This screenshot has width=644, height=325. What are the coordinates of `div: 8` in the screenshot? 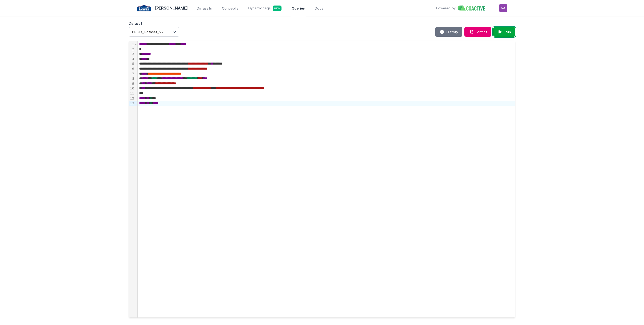 It's located at (132, 78).